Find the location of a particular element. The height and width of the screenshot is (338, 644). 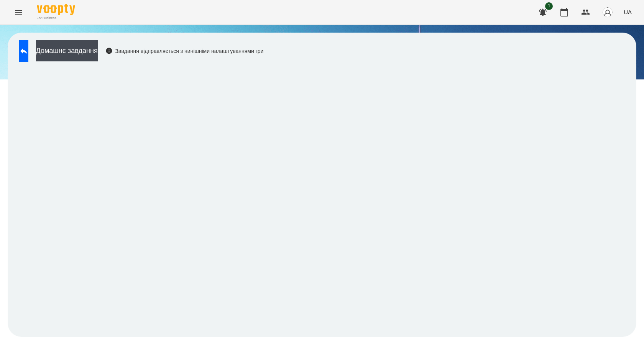

div: Завдання відправляється з нинішніми налаштуваннями гри is located at coordinates (184, 51).